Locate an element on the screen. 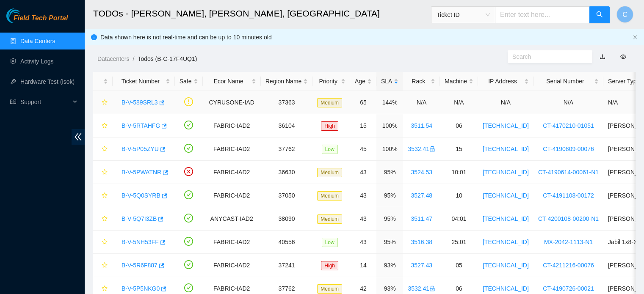 The image size is (644, 294). td: 40556 is located at coordinates (287, 242).